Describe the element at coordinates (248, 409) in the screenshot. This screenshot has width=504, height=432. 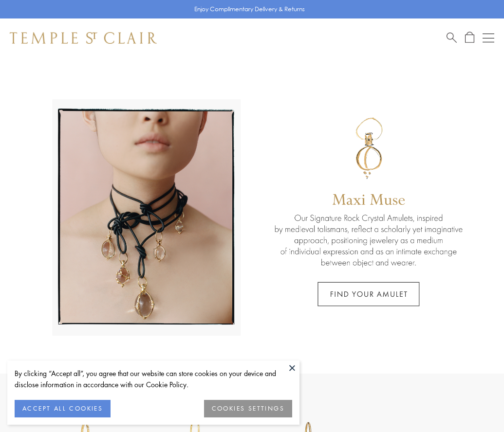
I see `button: COOKIES SETTINGS` at that location.